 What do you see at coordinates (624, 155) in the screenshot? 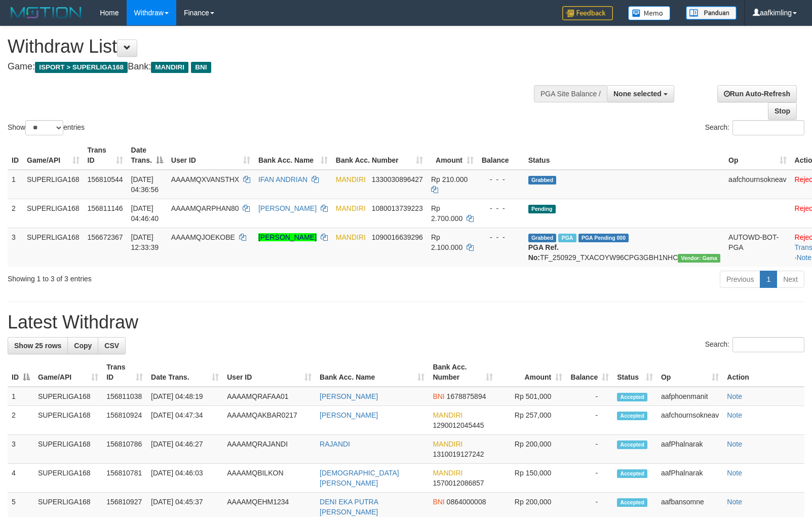
I see `th: Status` at bounding box center [624, 155].